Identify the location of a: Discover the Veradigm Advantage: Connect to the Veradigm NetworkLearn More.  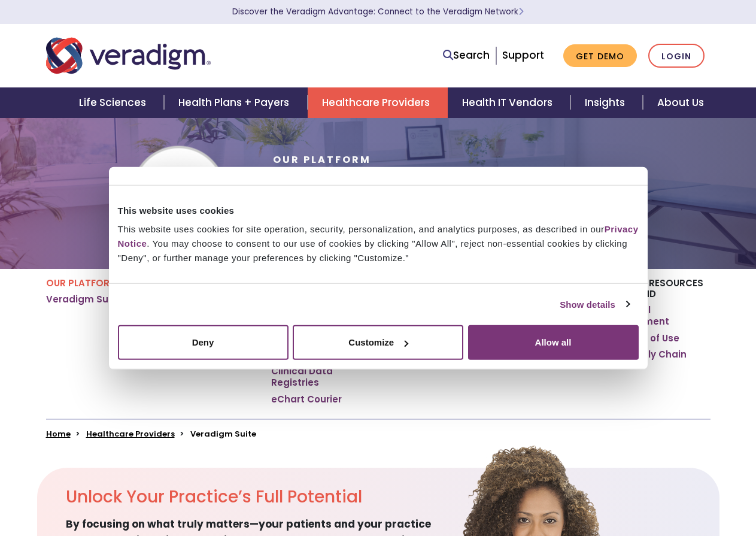
(378, 11).